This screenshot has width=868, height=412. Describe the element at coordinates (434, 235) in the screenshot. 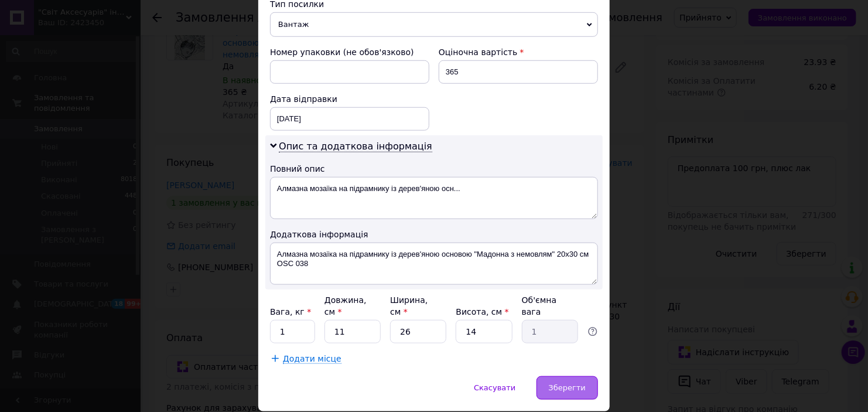

I see `div: Додаткова інформація` at that location.